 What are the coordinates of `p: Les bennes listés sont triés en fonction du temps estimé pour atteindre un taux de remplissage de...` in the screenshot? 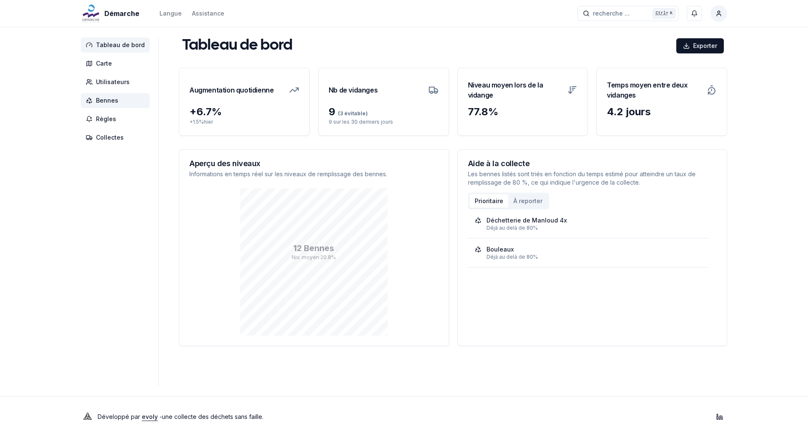 It's located at (593, 178).